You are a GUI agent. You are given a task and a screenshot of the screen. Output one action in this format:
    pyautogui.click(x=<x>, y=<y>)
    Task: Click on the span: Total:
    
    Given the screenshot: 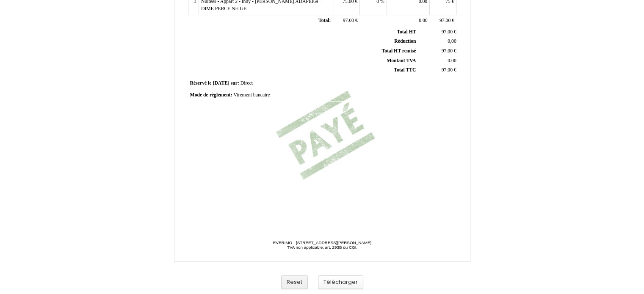 What is the action you would take?
    pyautogui.click(x=324, y=20)
    